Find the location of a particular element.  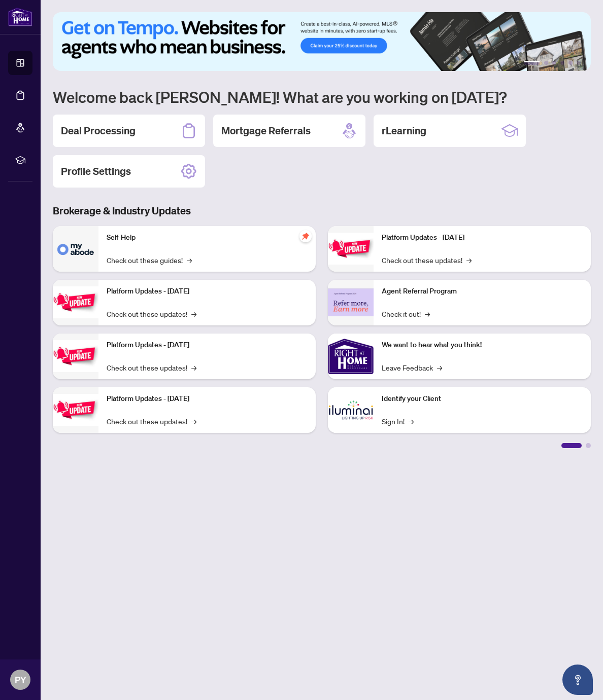

h2: Deal Processing is located at coordinates (97, 131).